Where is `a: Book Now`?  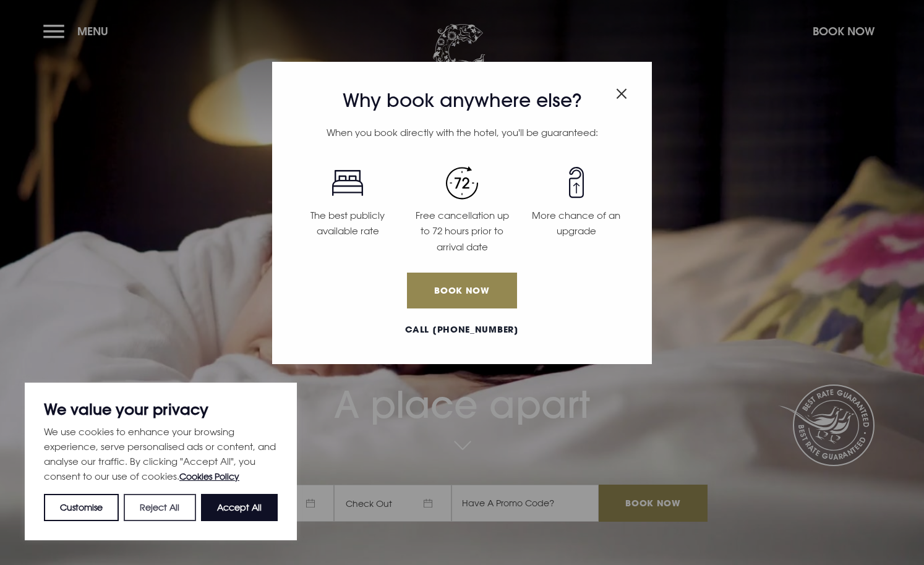 a: Book Now is located at coordinates (462, 291).